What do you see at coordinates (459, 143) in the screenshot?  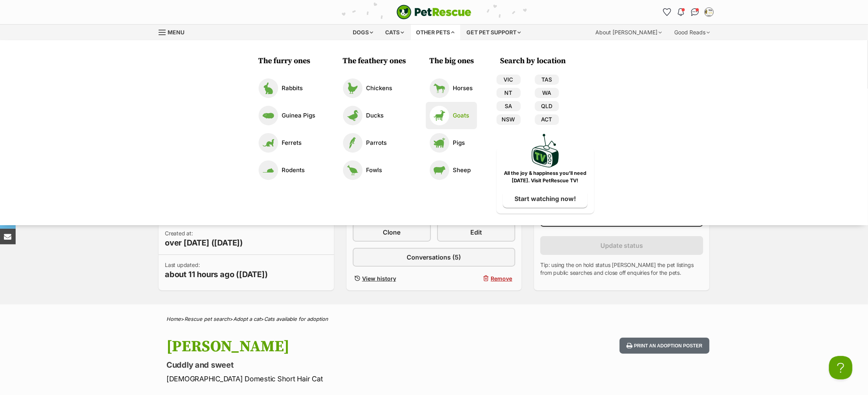 I see `p: Pigs` at bounding box center [459, 143].